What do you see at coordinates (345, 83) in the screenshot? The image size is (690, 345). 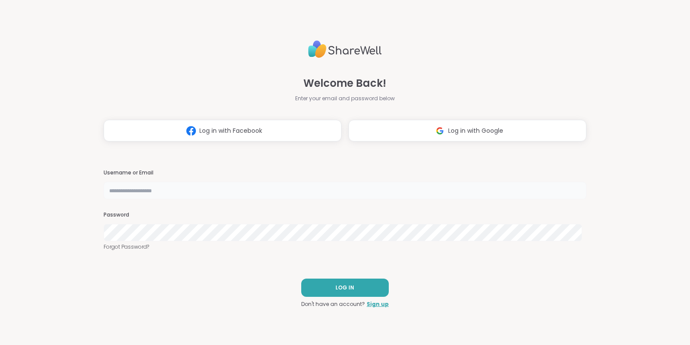 I see `span: Welcome Back!` at bounding box center [345, 83].